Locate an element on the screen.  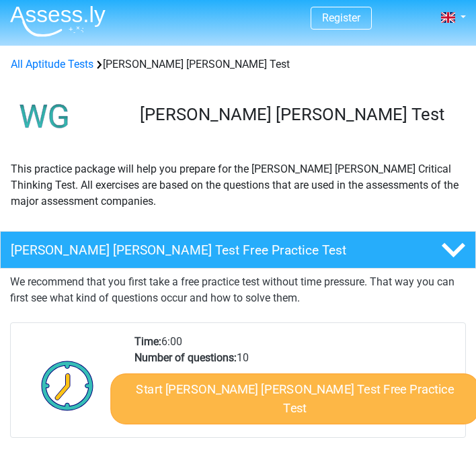
img: Assessly is located at coordinates (57, 21).